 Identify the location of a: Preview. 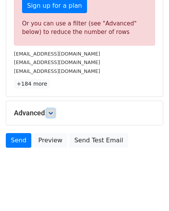
(50, 141).